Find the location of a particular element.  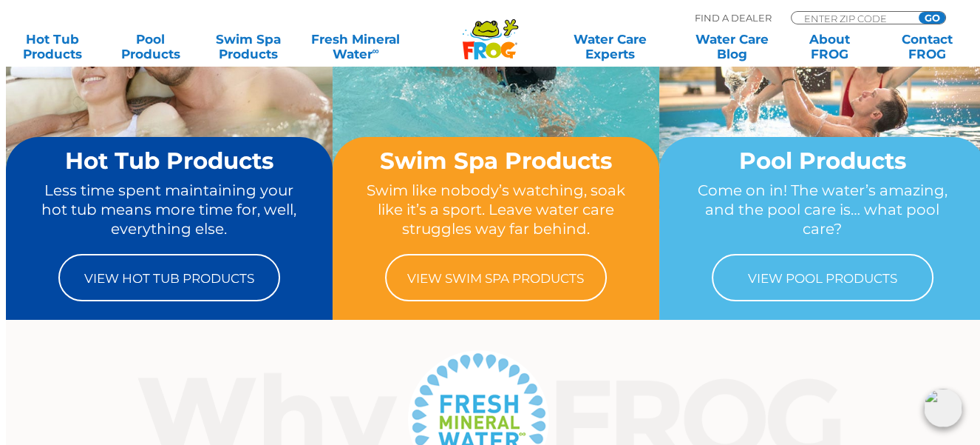

p: Swim like nobody’s watching, soak like it’s a sport. Leave water care struggles way far behind. is located at coordinates (496, 210).